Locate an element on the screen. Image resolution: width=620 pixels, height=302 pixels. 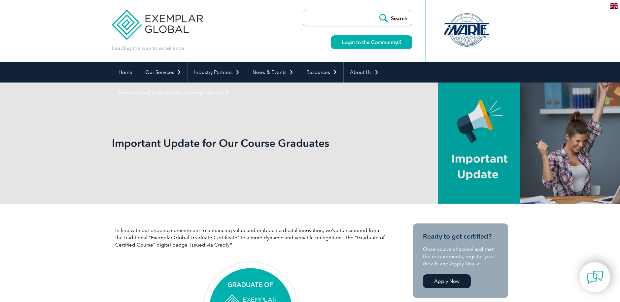
h1: Important Update for Our Course Graduates is located at coordinates (238, 143).